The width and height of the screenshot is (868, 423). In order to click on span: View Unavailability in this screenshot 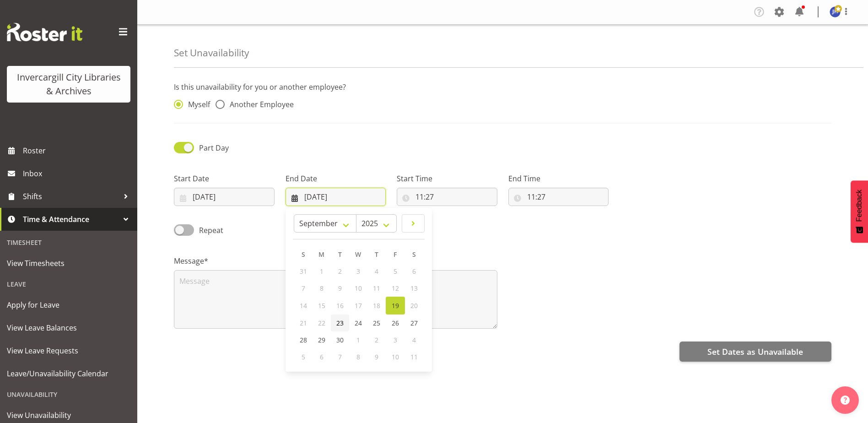, I will do `click(69, 415)`.